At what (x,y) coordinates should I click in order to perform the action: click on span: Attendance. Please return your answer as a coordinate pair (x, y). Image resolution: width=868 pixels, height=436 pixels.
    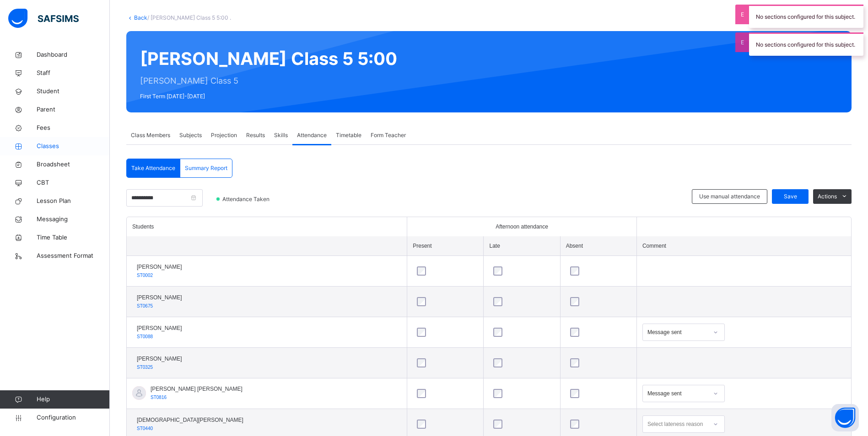
    Looking at the image, I should click on (312, 135).